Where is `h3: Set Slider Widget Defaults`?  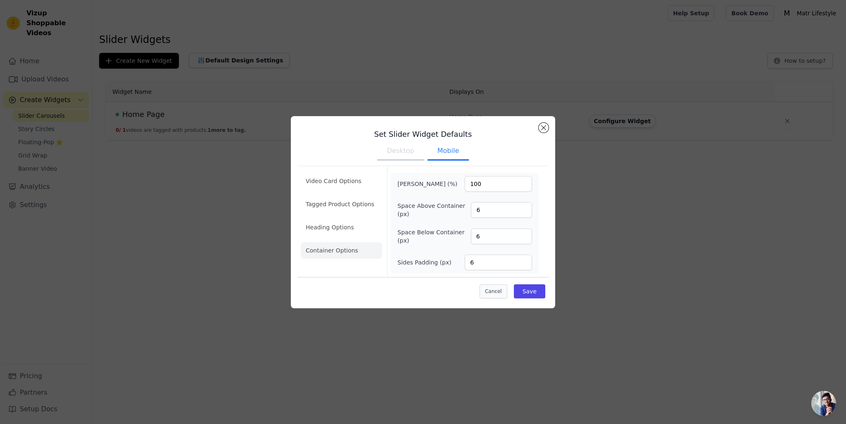 h3: Set Slider Widget Defaults is located at coordinates (423, 134).